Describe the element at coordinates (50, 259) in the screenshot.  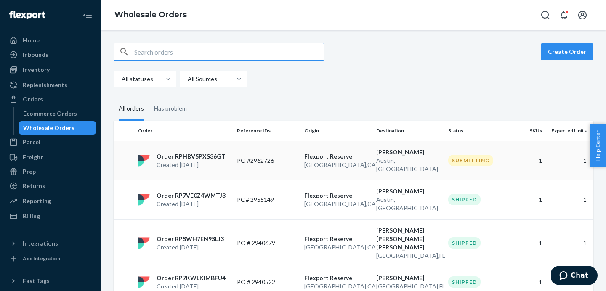
I see `a: Add Integration` at that location.